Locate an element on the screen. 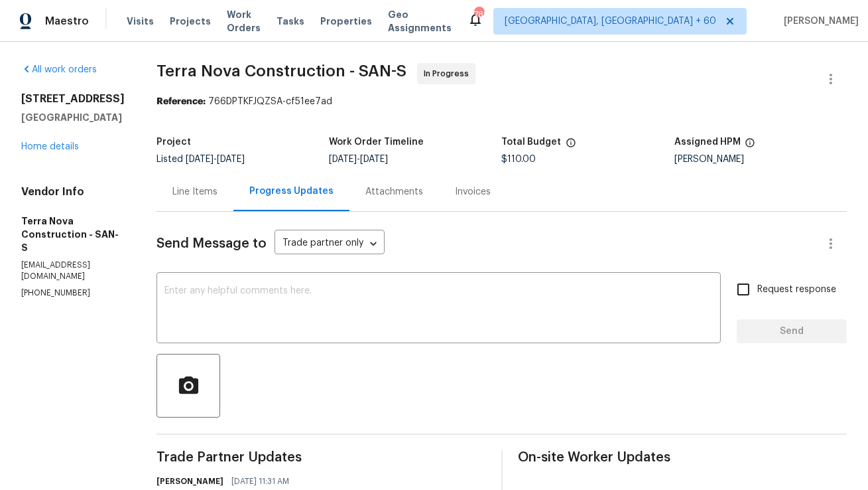  span: The hpm assigned to this work order. is located at coordinates (751, 146).